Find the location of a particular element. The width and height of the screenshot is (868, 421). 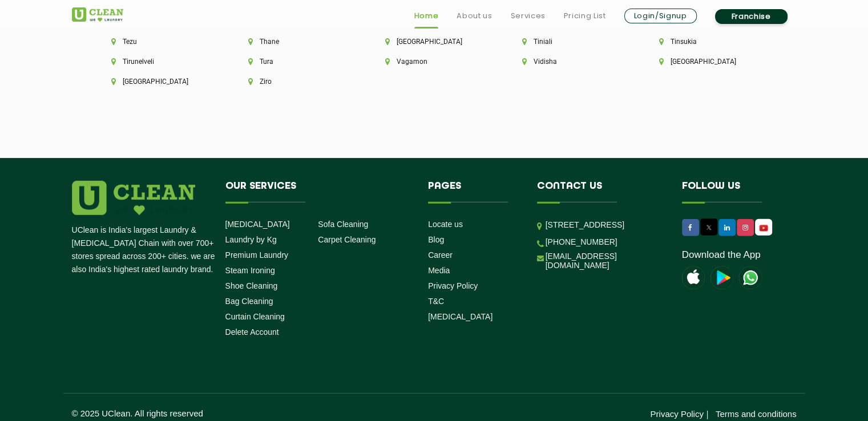

a: Login/Signup is located at coordinates (660, 16).